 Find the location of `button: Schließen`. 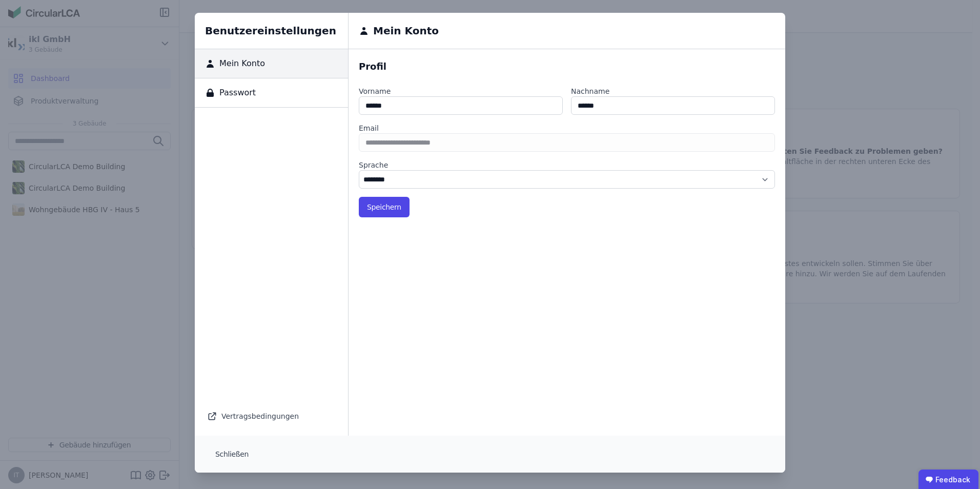

button: Schließen is located at coordinates (232, 455).